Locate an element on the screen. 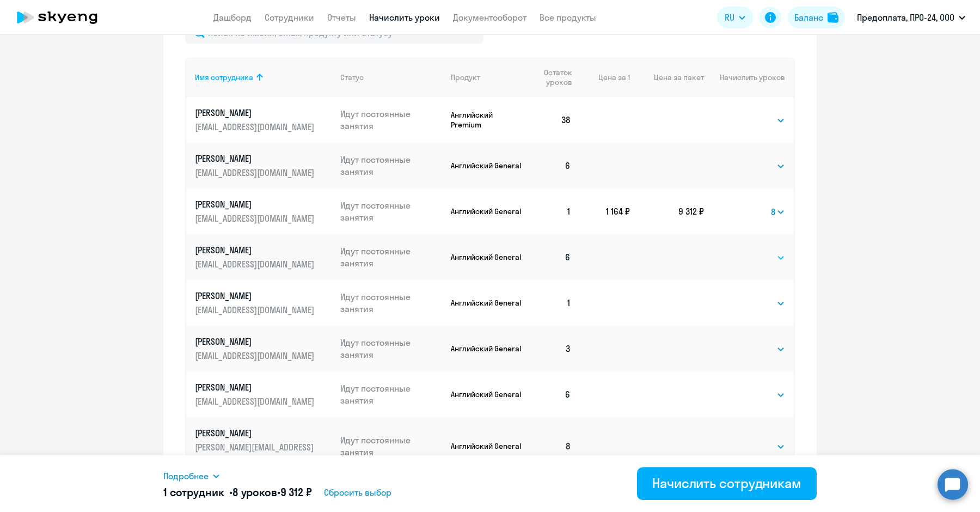  a: Начислить уроки is located at coordinates (404, 17).